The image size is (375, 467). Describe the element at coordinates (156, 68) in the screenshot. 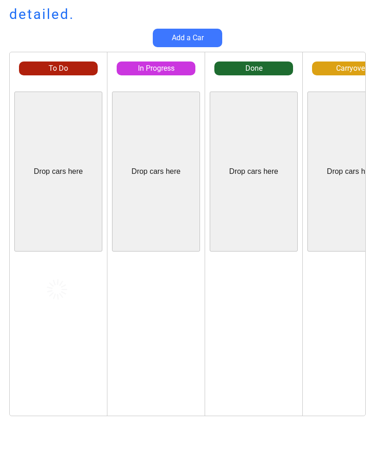

I see `div: In Progress` at that location.